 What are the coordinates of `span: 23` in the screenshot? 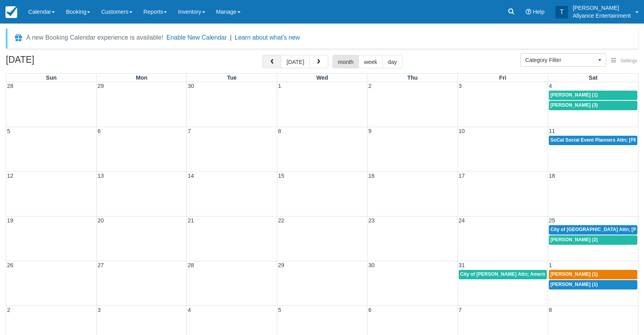 It's located at (372, 221).